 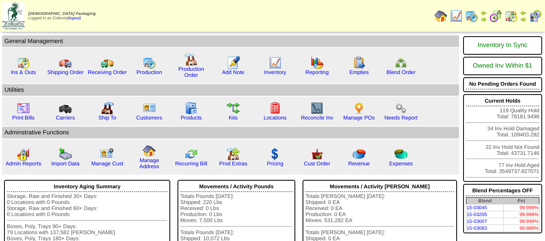 What do you see at coordinates (62, 16) in the screenshot?
I see `span: Logged in as Colerost` at bounding box center [62, 16].